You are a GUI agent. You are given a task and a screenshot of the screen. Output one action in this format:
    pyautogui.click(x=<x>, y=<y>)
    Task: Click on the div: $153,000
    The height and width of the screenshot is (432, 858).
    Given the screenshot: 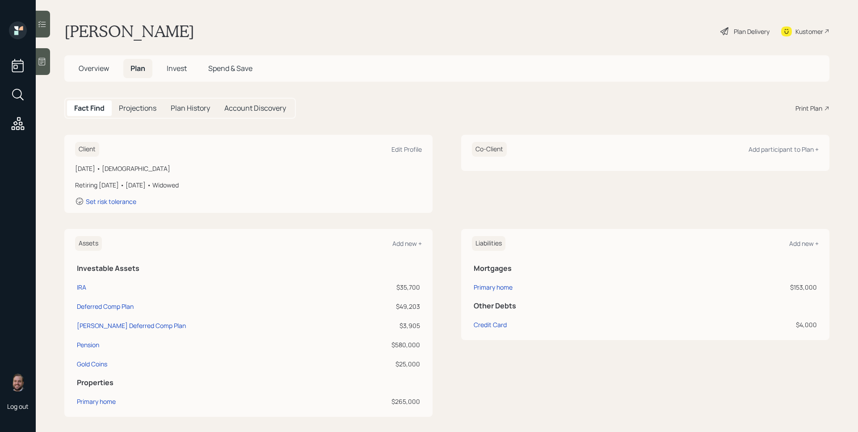 What is the action you would take?
    pyautogui.click(x=746, y=287)
    